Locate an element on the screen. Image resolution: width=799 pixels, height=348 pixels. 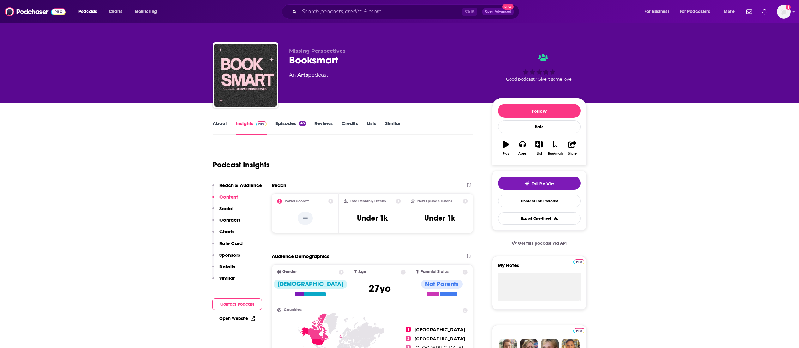
div: Good podcast? Give it some love! is located at coordinates (540, 68).